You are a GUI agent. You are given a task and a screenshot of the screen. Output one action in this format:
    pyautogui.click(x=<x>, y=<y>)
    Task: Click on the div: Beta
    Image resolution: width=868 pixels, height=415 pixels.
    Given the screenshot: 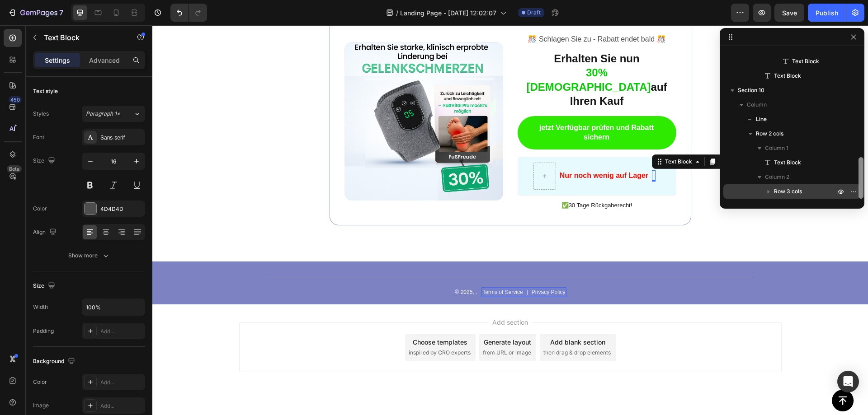 What is the action you would take?
    pyautogui.click(x=14, y=169)
    